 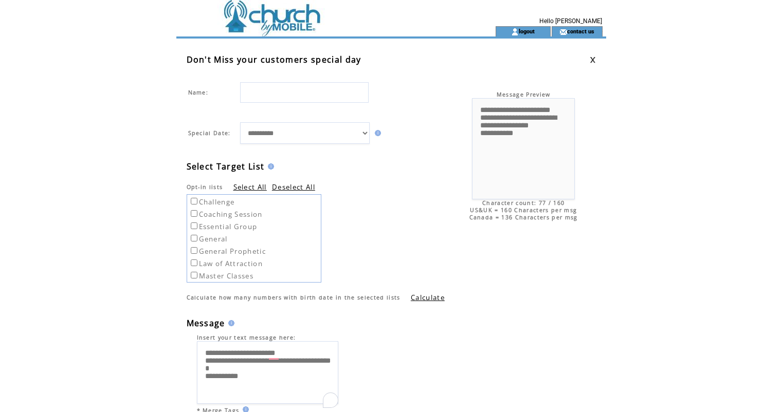 What do you see at coordinates (246, 338) in the screenshot?
I see `span: Insert your text message here:` at bounding box center [246, 338].